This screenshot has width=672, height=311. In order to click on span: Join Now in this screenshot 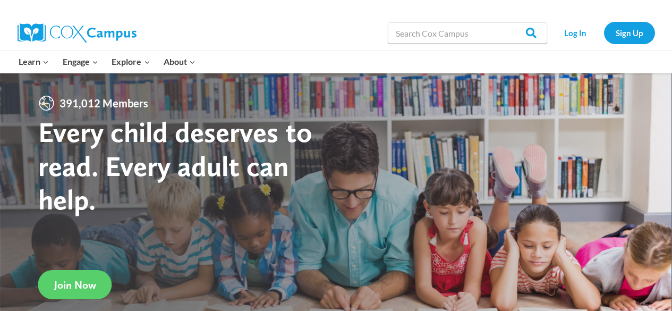, I will do `click(75, 285)`.